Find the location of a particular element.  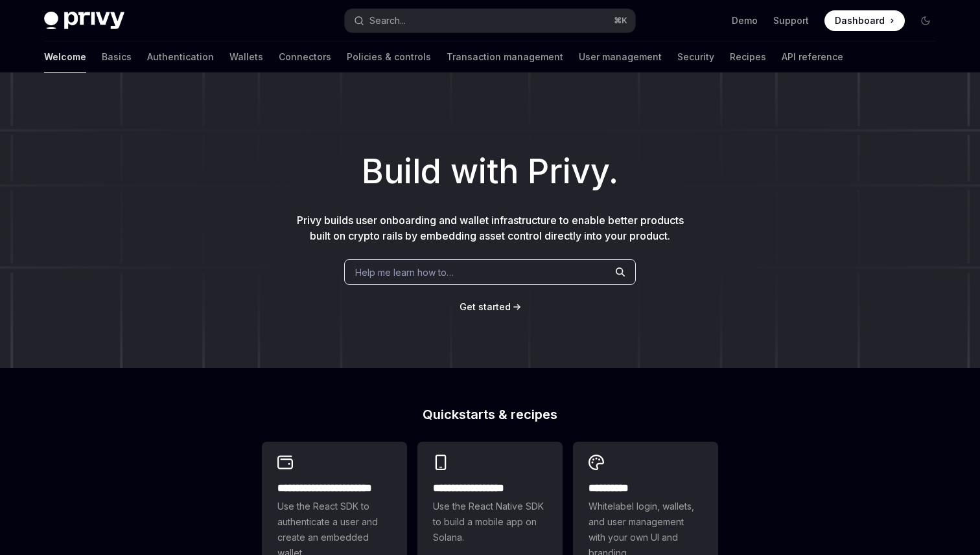

a: Dashboard is located at coordinates (864, 21).